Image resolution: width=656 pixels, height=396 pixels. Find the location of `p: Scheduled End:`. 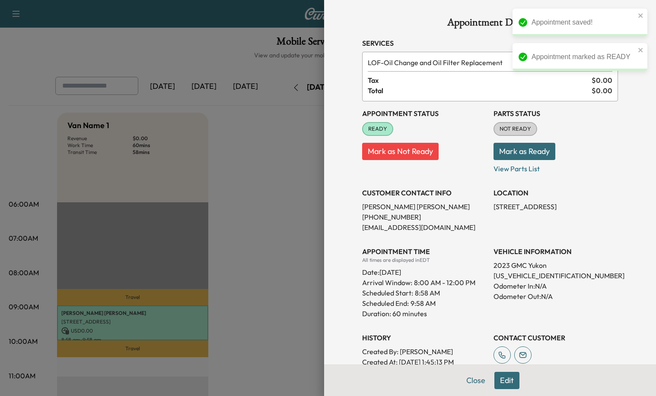

p: Scheduled End: is located at coordinates (385, 304).